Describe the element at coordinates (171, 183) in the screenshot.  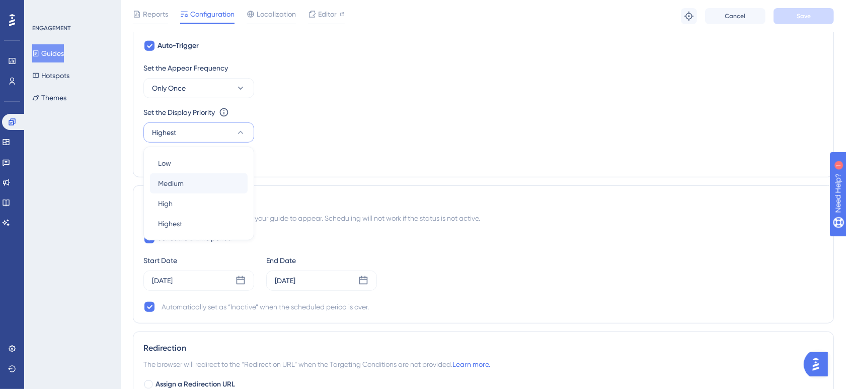
I see `span: Medium` at that location.